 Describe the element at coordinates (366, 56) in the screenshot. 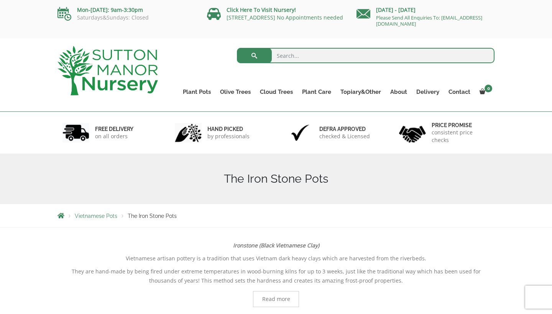

I see `input: Search...` at that location.